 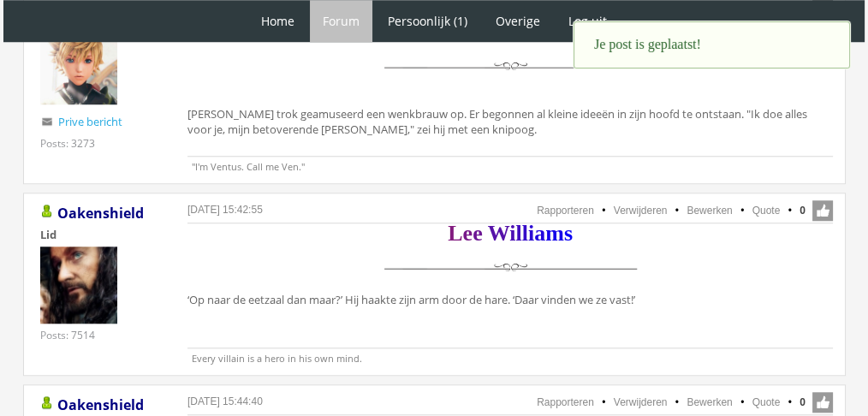 I want to click on div: Lid, so click(x=100, y=234).